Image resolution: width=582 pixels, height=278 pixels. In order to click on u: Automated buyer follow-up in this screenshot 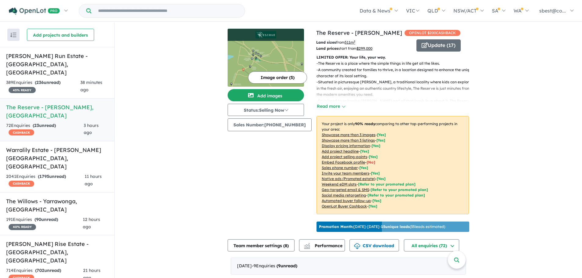, I will do `click(346, 201)`.